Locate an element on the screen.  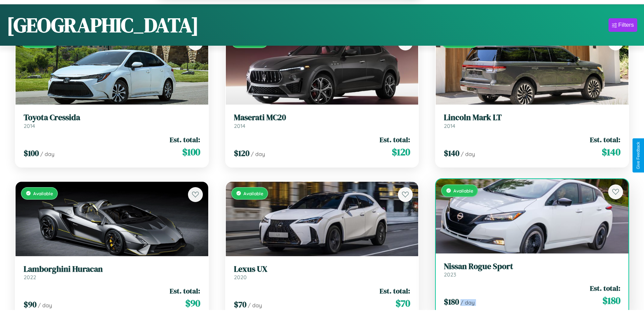
a: Lincoln Mark LT2014 is located at coordinates (532, 121).